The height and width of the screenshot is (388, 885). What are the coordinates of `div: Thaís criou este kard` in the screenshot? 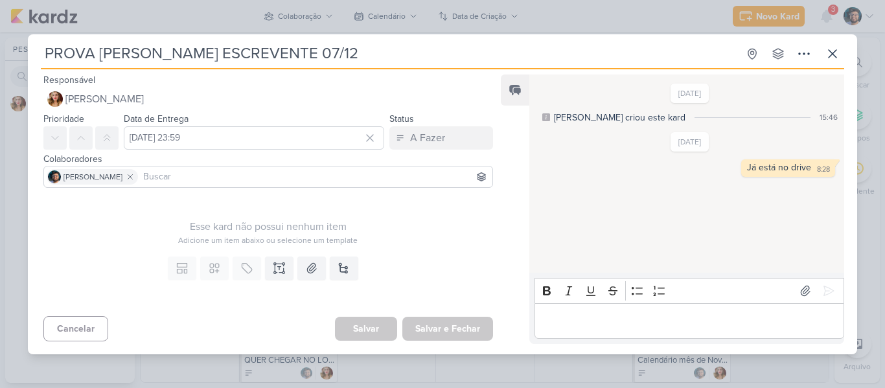 It's located at (619, 117).